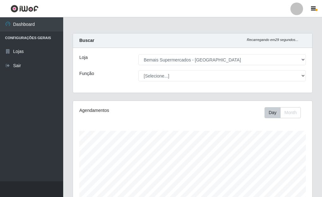  Describe the element at coordinates (24, 9) in the screenshot. I see `img: CoreUI Logo` at that location.